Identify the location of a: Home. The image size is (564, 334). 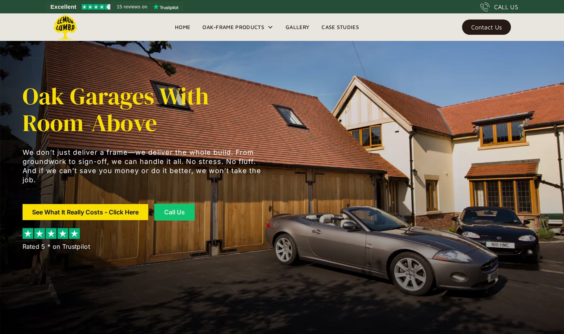
(183, 27).